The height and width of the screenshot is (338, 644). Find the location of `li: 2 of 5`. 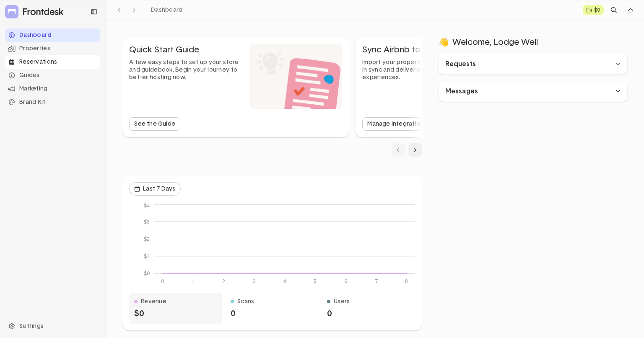

li: 2 of 5 is located at coordinates (469, 88).